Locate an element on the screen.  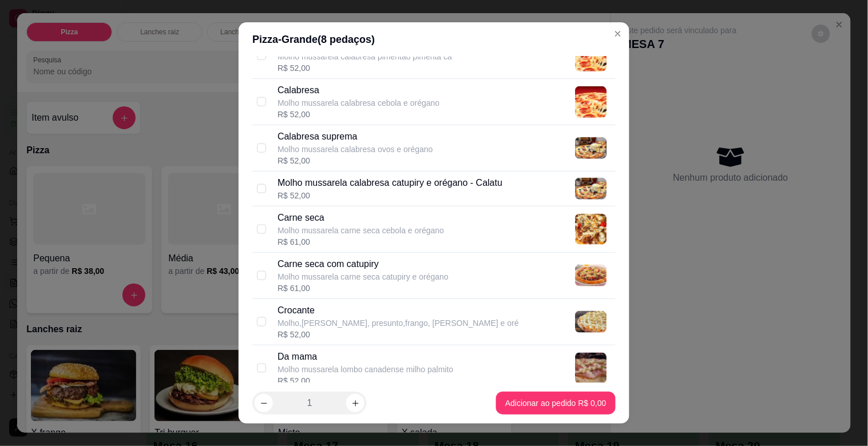
p: Carne seca com catupiry is located at coordinates (363, 265).